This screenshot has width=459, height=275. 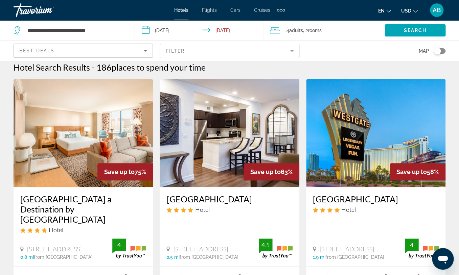 I want to click on a: Cruises, so click(x=262, y=10).